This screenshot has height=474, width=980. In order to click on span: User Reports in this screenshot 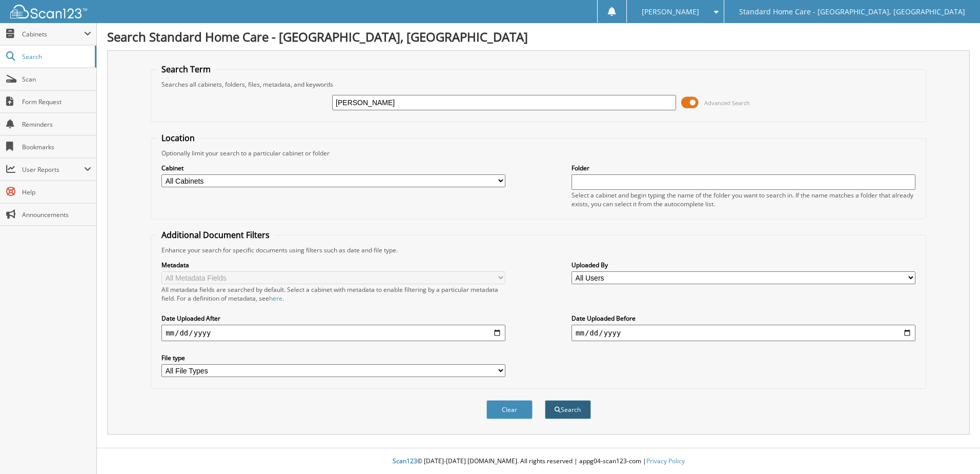, I will do `click(53, 169)`.